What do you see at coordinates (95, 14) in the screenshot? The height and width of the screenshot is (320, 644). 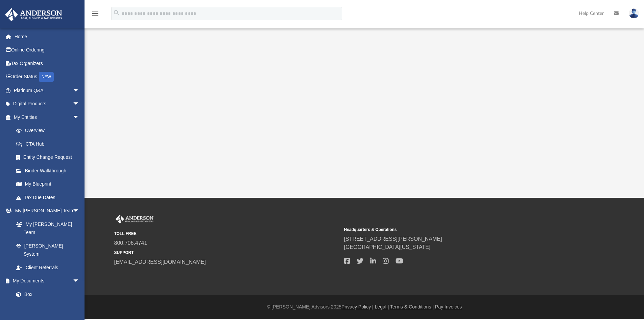 I see `i: menu` at bounding box center [95, 14].